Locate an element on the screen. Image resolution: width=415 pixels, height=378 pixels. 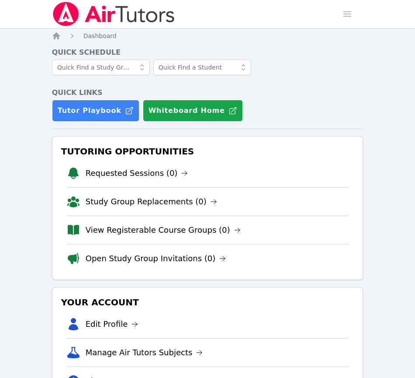
span: Dashboard is located at coordinates (100, 36).